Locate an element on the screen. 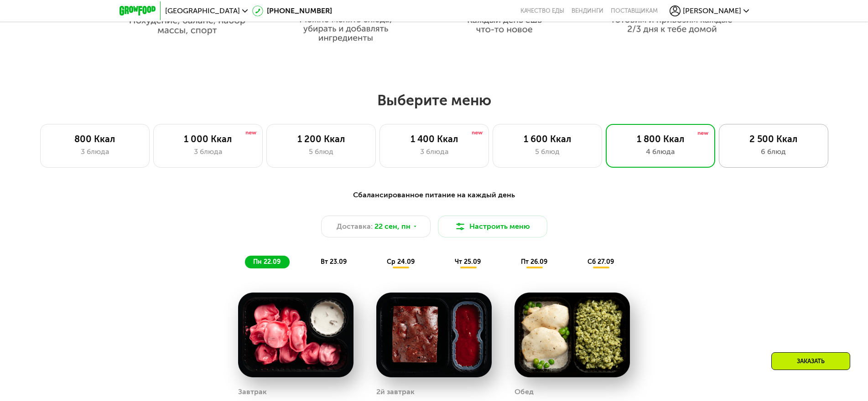  span: пн 22.09 is located at coordinates (267, 262).